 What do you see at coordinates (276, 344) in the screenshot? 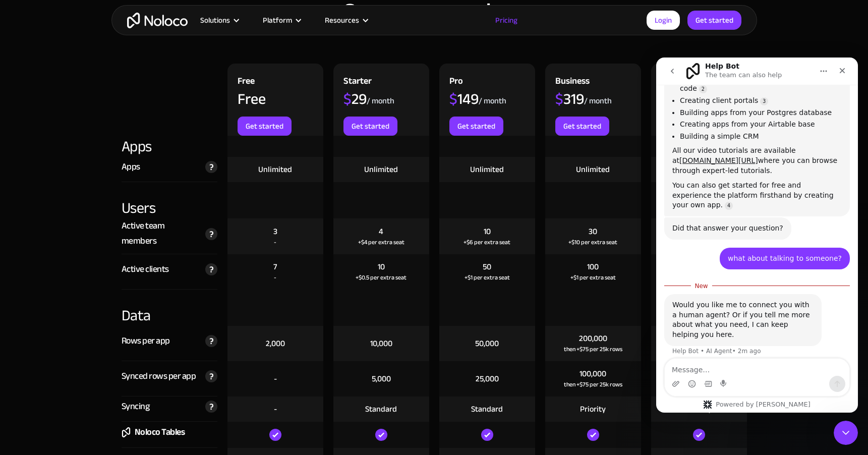
I see `div: 2,000` at bounding box center [276, 344].